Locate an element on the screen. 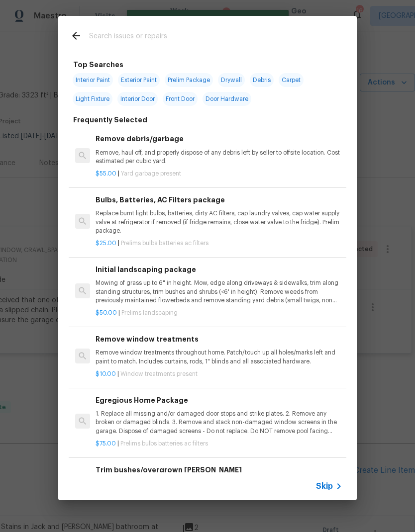 This screenshot has height=532, width=415. h6: Bulbs, Batteries, AC Filters package is located at coordinates (219, 200).